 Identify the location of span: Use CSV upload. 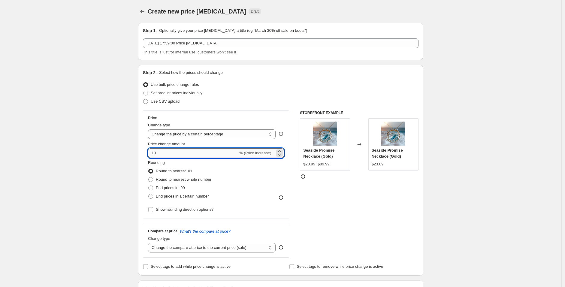
(165, 101).